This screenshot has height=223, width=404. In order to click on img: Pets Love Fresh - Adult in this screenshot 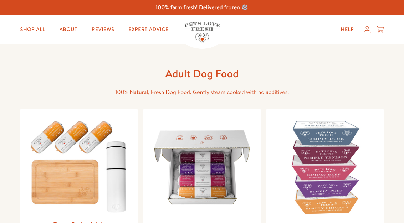, I will do `click(202, 167)`.